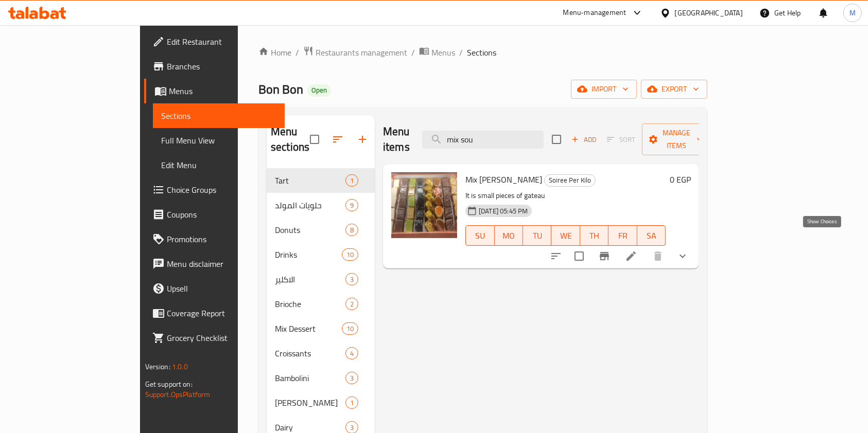  I want to click on button: delete, so click(658, 256).